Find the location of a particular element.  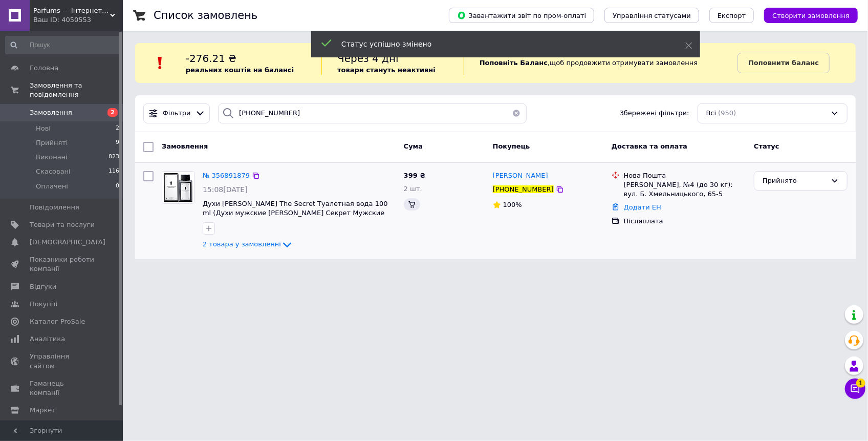

button: Створити замовлення is located at coordinates (811, 15).